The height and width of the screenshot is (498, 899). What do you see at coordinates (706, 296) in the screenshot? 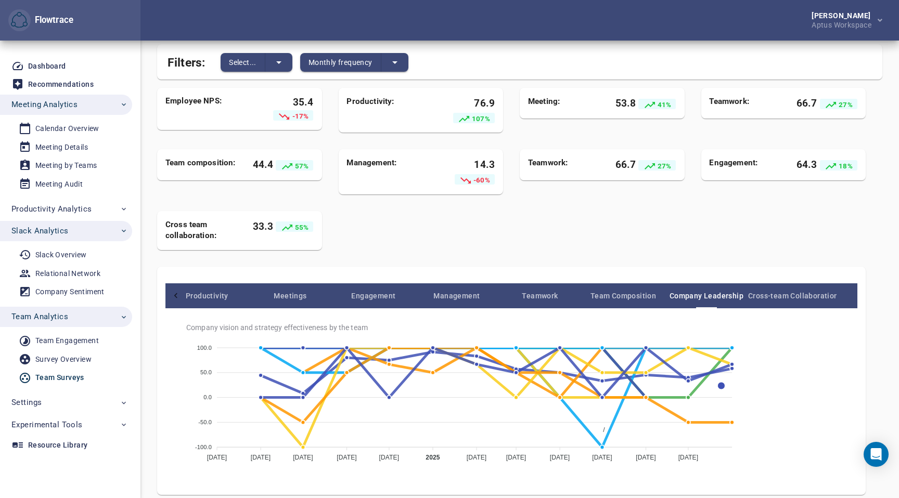
I see `span: Company Leadership` at bounding box center [706, 296].